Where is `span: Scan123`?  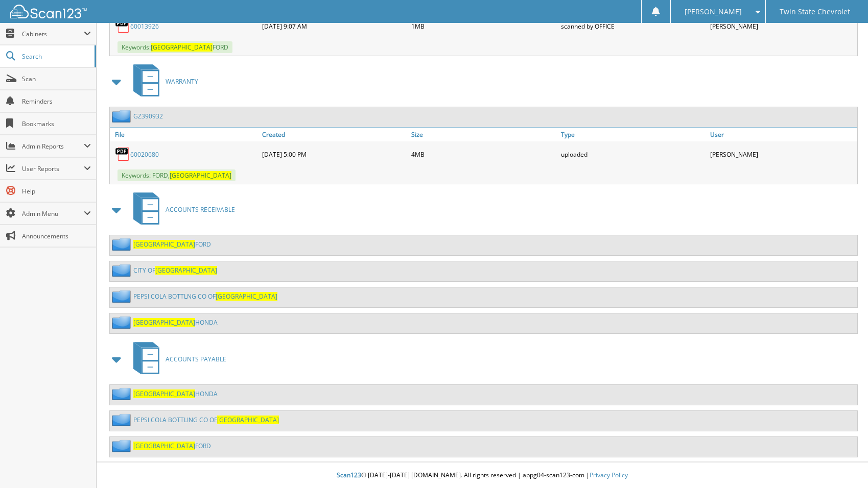
span: Scan123 is located at coordinates (349, 475).